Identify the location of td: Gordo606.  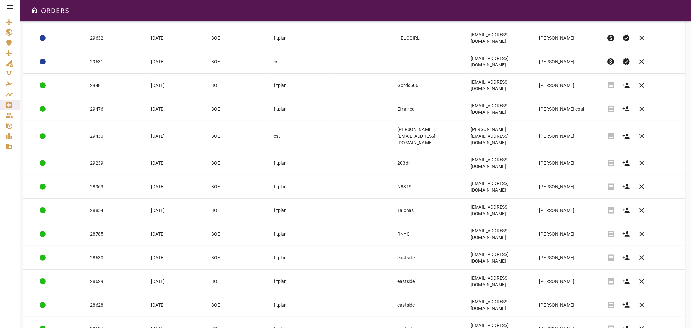
(429, 85).